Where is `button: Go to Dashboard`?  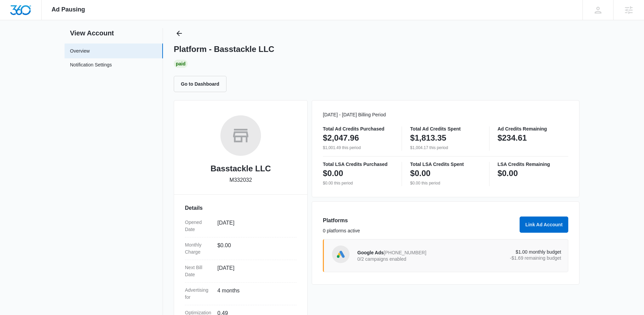
button: Go to Dashboard is located at coordinates (200, 84).